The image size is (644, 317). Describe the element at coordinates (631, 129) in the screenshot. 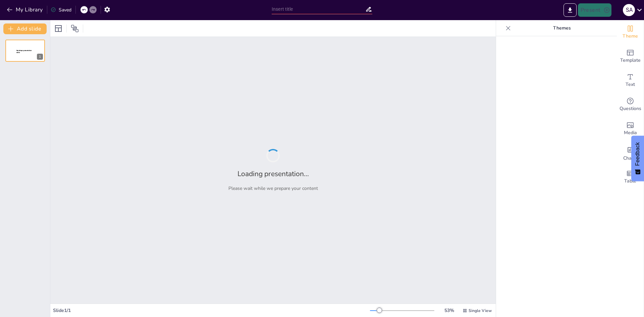

I see `div: Add images, graphics, shapes or video` at that location.